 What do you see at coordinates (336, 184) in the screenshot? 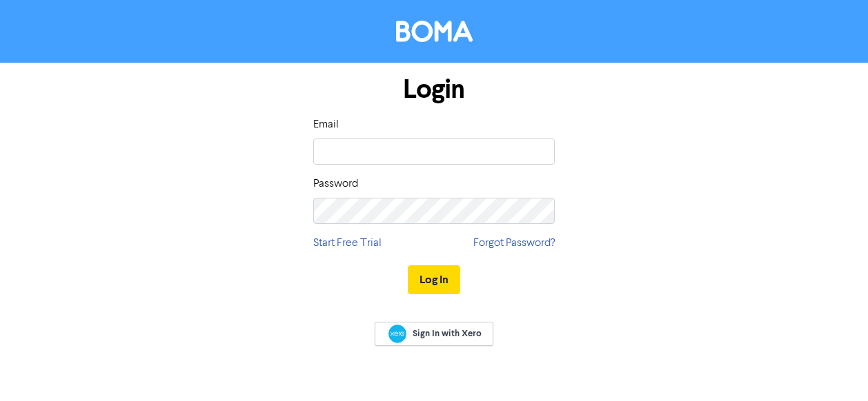
I see `label: Password` at bounding box center [336, 184].